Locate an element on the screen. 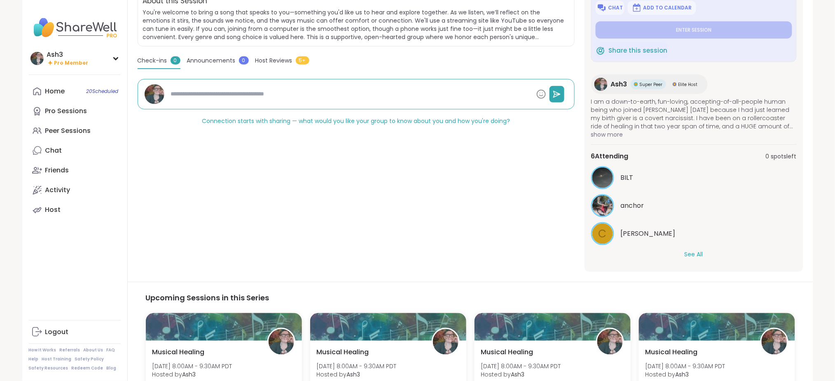 The image size is (835, 381). a: Redeem Code is located at coordinates (87, 369).